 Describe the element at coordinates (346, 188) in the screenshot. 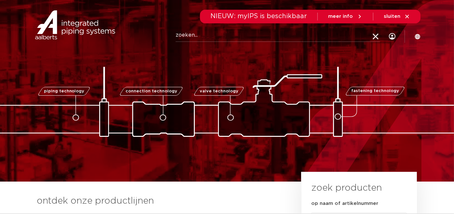

I see `h3: zoek producten` at that location.